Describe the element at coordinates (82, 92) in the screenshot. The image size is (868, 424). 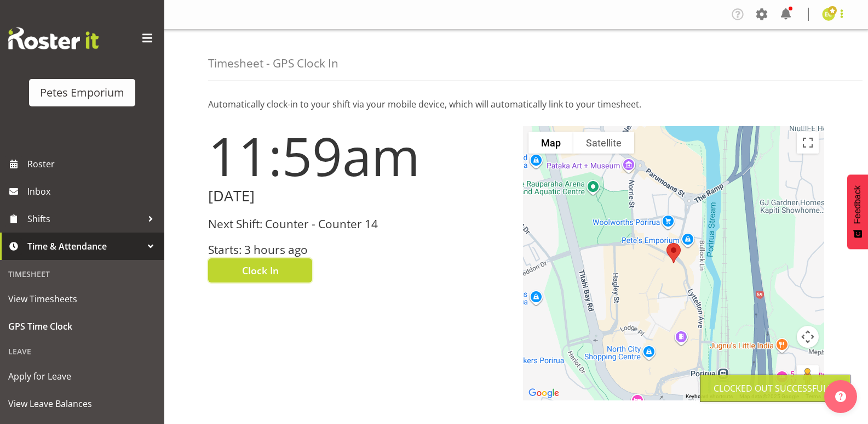
I see `div: Petes Emporium` at that location.